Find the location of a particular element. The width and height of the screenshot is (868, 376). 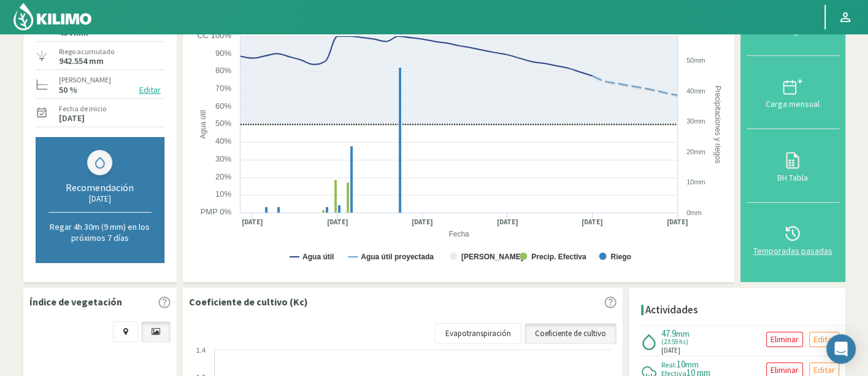

p: Eliminar is located at coordinates (785, 339).